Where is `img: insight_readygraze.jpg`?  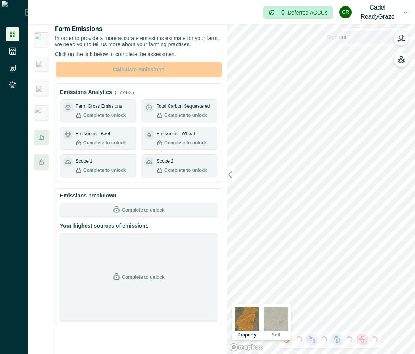
img: insight_readygraze.jpg is located at coordinates (41, 113).